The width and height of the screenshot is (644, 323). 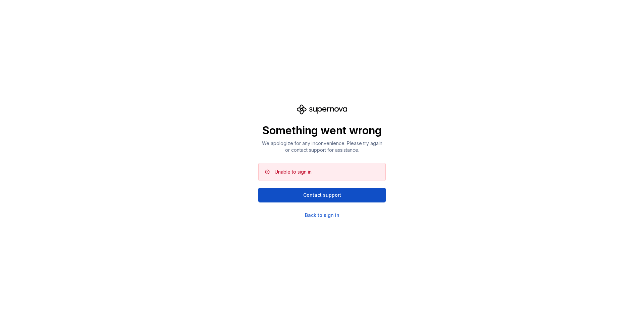 What do you see at coordinates (322, 131) in the screenshot?
I see `p: Something went wrong` at bounding box center [322, 131].